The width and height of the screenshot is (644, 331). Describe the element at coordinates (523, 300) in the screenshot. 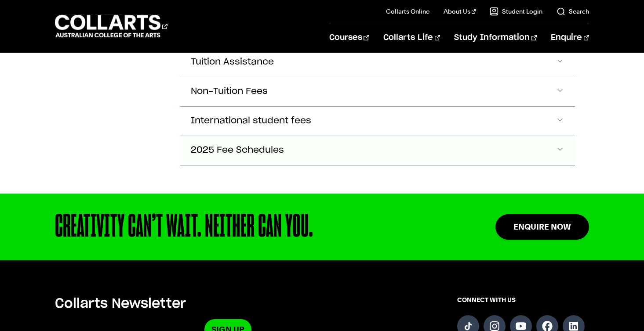

I see `span: CONNECT WITH US` at that location.